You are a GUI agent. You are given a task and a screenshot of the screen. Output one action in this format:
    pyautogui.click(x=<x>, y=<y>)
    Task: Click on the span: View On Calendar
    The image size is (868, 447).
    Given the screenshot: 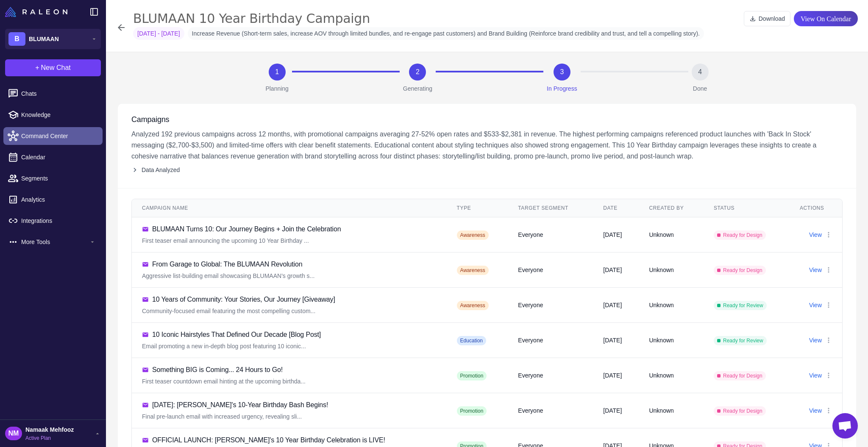 What is the action you would take?
    pyautogui.click(x=826, y=19)
    